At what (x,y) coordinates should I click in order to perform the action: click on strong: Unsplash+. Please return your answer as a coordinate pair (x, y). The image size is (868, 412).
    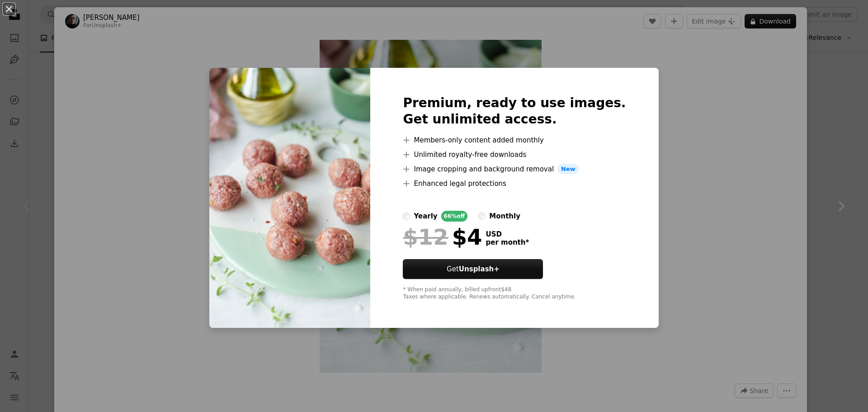
    Looking at the image, I should click on (479, 269).